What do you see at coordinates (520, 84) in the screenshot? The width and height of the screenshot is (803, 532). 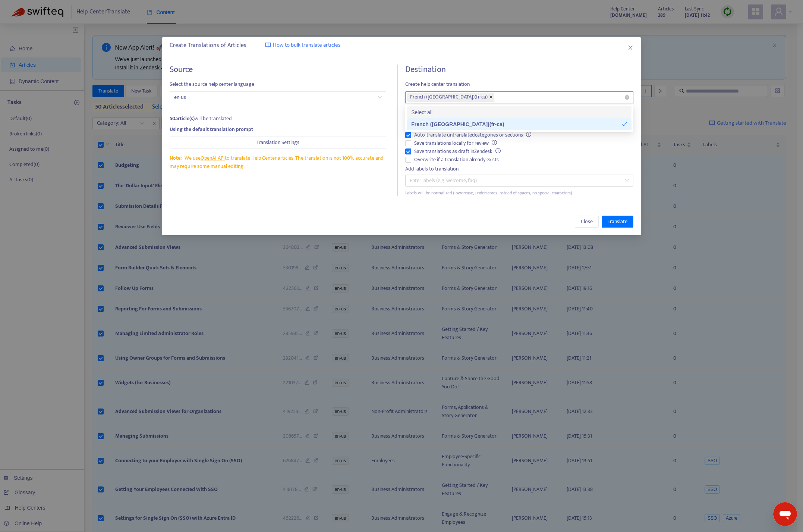 I see `span: Create help center translation` at bounding box center [520, 84].